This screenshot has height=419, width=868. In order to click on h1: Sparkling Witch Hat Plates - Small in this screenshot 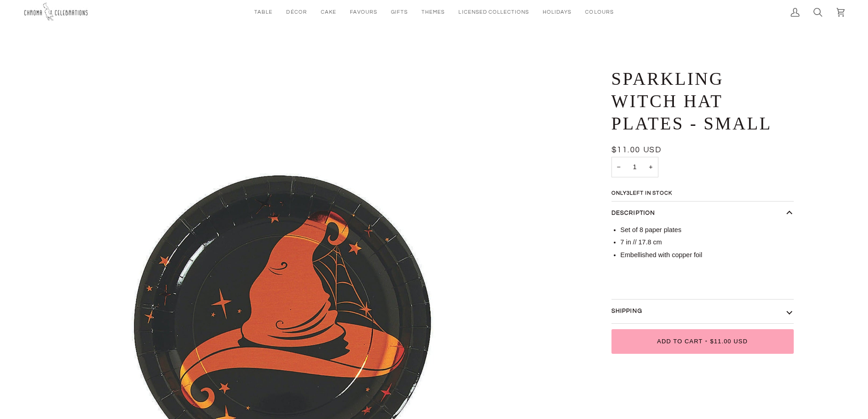, I will do `click(699, 102)`.